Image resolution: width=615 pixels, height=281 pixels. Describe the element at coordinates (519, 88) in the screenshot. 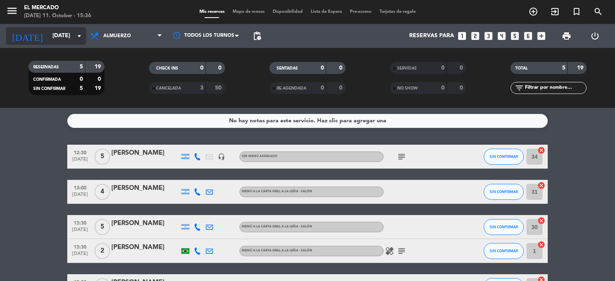

I see `i: filter_list` at that location.